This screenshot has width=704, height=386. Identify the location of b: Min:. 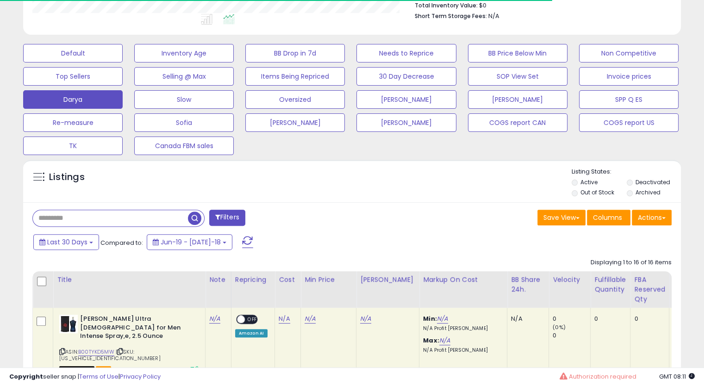
(430, 318).